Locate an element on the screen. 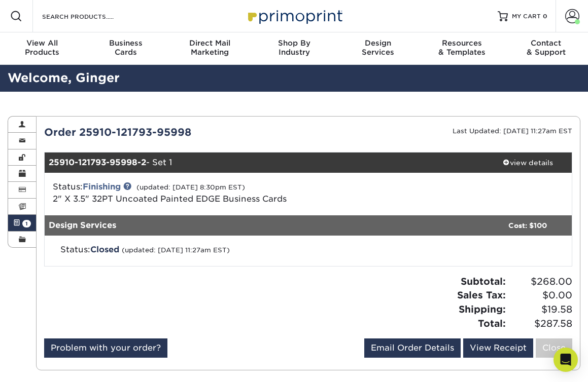 The image size is (588, 382). a: 2" X 3.5" 32PT Uncoated Painted EDGE Business Cards is located at coordinates (170, 199).